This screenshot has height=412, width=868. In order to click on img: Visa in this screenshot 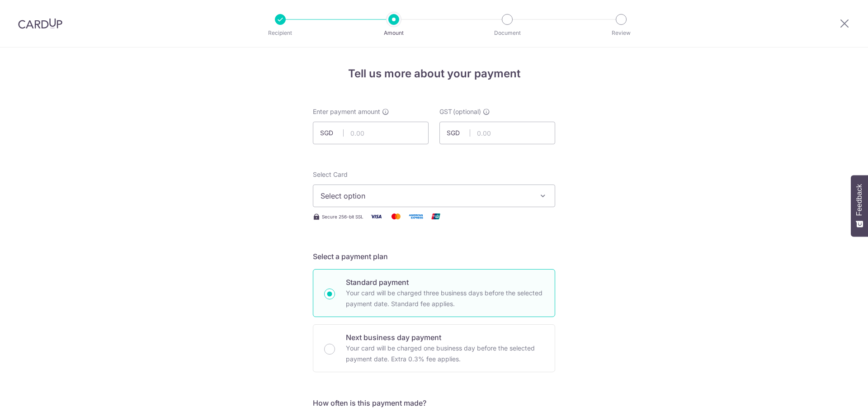, I will do `click(376, 216)`.